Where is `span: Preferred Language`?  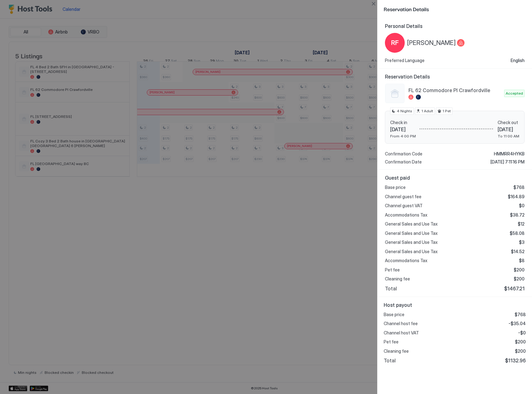
span: Preferred Language is located at coordinates (405, 60).